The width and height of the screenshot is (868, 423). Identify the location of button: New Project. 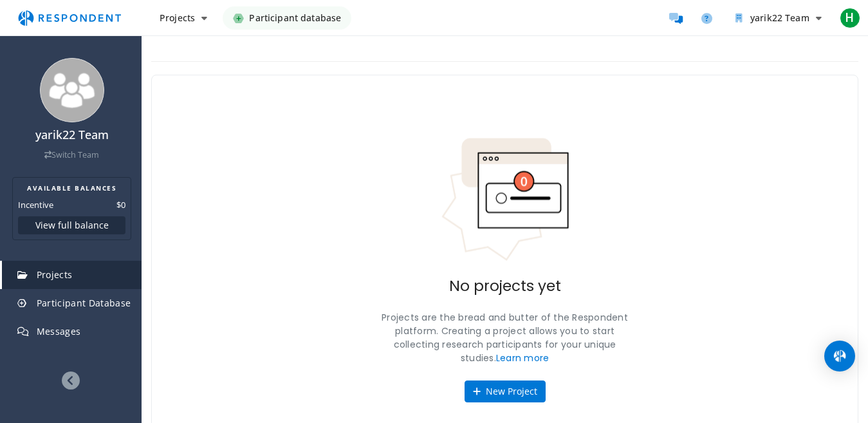
(505, 391).